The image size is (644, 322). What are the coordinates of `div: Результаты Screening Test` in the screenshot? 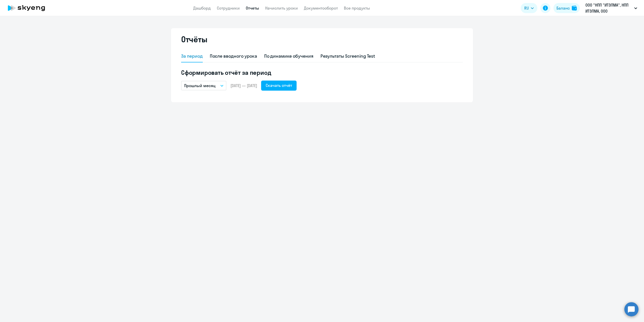 It's located at (348, 56).